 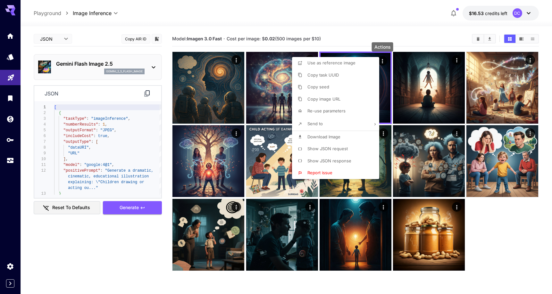 I want to click on span: Copy image URL, so click(x=324, y=99).